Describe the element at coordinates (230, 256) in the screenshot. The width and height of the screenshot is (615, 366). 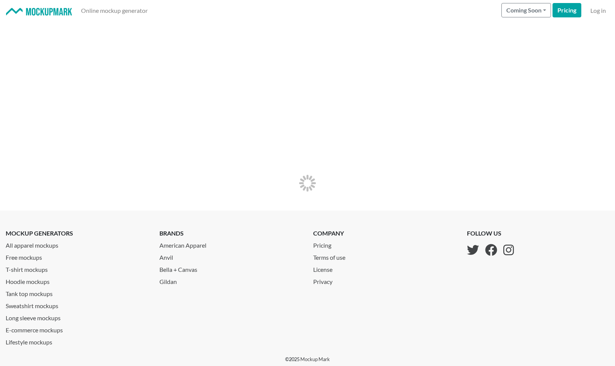
I see `a: Anvil` at that location.